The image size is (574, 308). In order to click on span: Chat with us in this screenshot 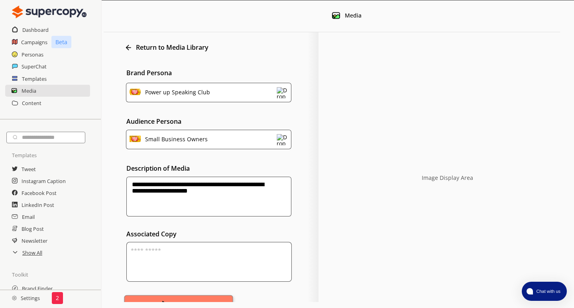, I will do `click(547, 292)`.